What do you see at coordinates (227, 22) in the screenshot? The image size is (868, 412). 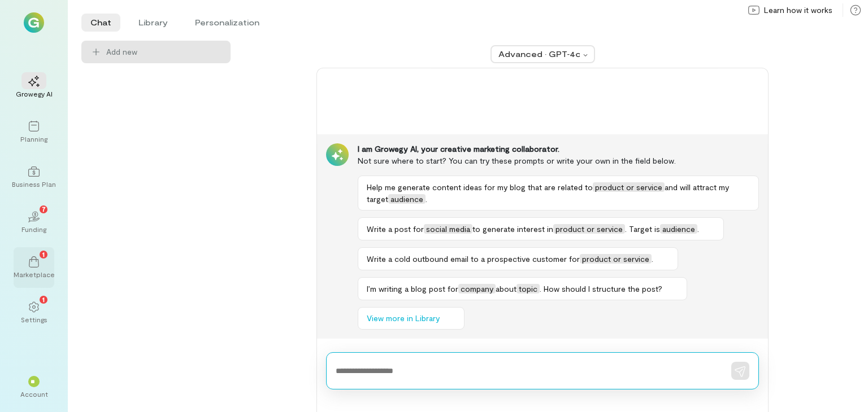 I see `li: Personalization` at bounding box center [227, 22].